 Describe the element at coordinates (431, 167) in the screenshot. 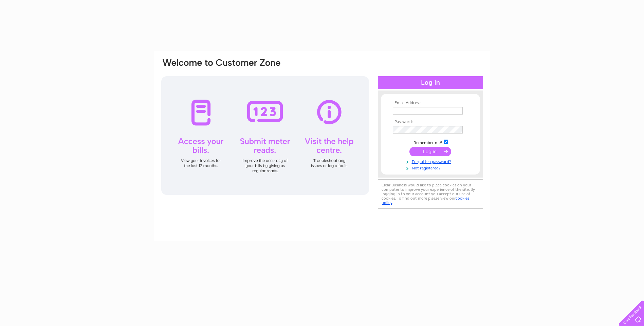

I see `a: Not registered?` at that location.